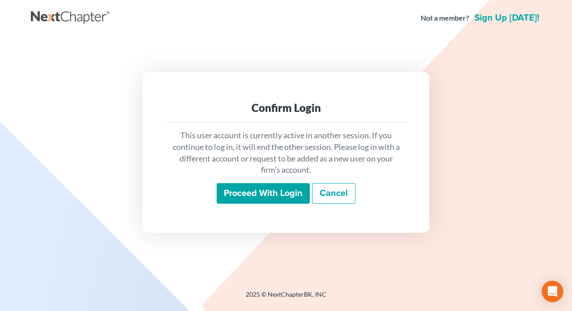 The height and width of the screenshot is (311, 572). I want to click on a: Cancel, so click(334, 193).